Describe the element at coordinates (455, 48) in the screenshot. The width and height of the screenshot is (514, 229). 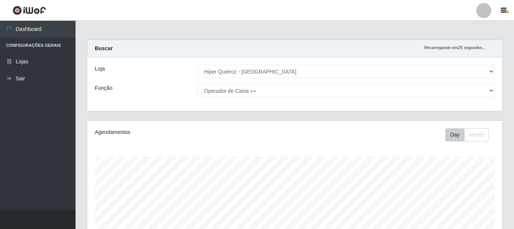
I see `i: Recarregando em 25 segundos...` at that location.